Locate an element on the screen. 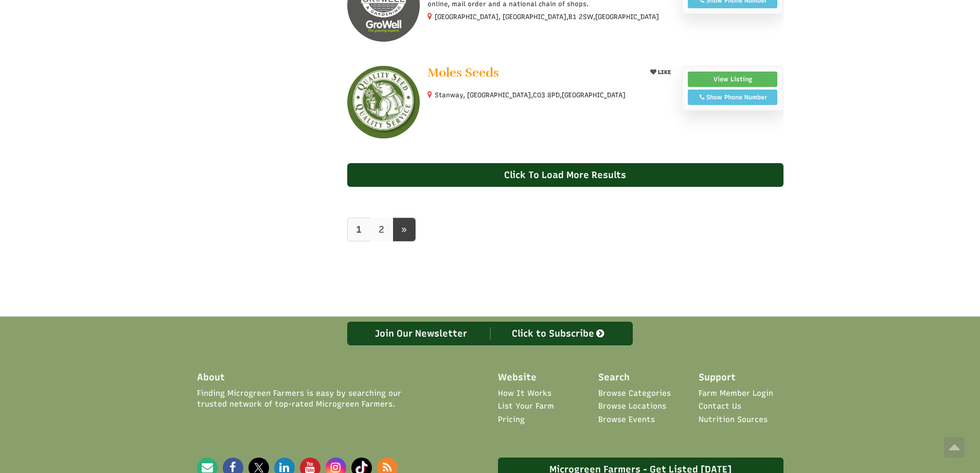  div: Click To Load More Results is located at coordinates (565, 175).